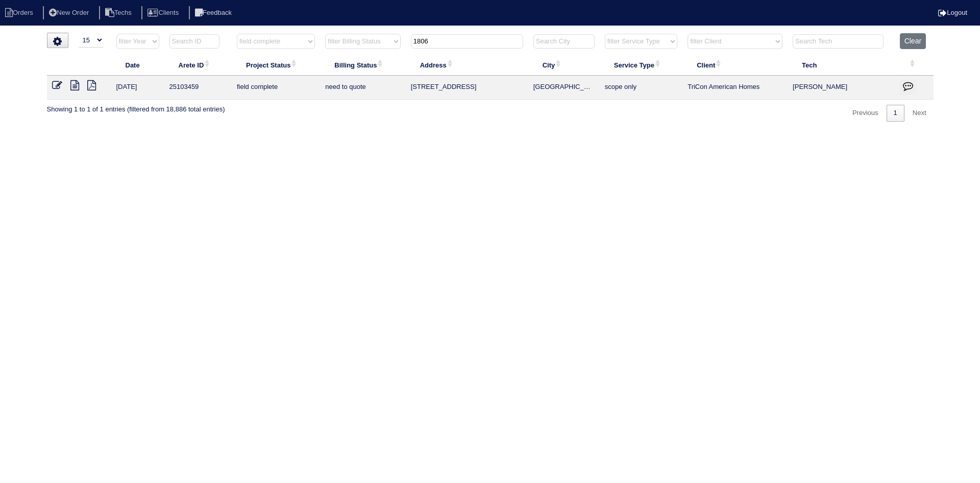  Describe the element at coordinates (920, 113) in the screenshot. I see `a: Next` at that location.